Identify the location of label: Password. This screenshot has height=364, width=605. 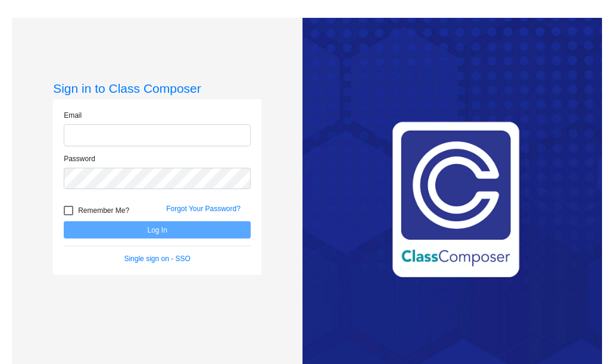
(79, 159).